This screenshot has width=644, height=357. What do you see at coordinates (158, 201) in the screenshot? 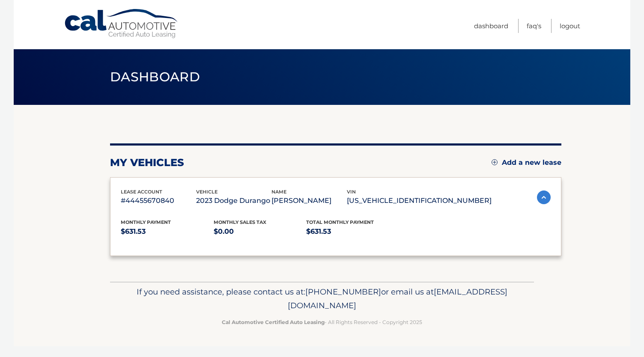
I see `p: #44455670840` at bounding box center [158, 201].